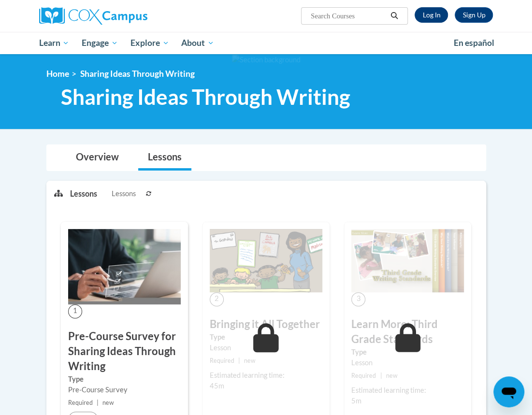  Describe the element at coordinates (58, 74) in the screenshot. I see `a: Home` at that location.